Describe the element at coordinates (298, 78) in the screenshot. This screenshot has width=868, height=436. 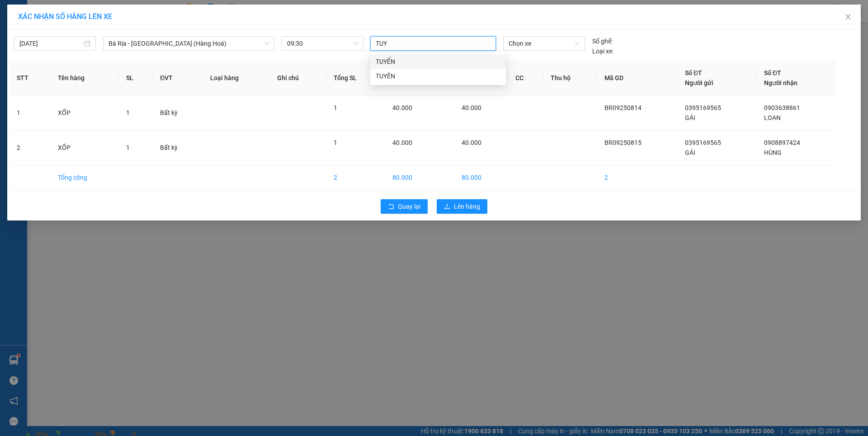
I see `th: Ghi chú` at that location.